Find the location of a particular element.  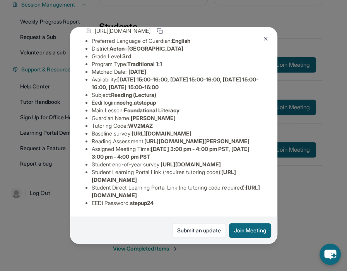

li: EEDI Password : is located at coordinates (177, 203).